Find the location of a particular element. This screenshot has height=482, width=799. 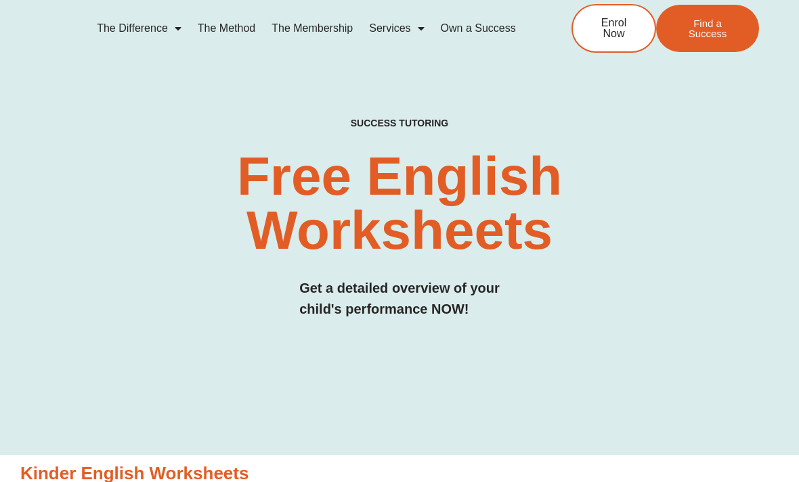

nav: Menu is located at coordinates (309, 28).